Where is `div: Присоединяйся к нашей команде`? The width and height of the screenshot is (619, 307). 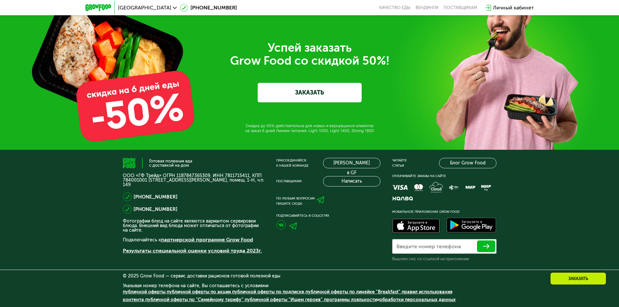
div: Присоединяйся к нашей команде is located at coordinates (292, 163).